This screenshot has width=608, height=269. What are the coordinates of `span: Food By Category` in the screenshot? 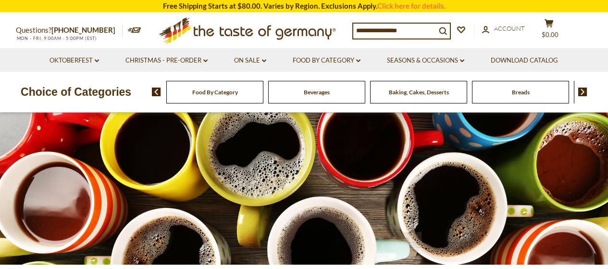 It's located at (215, 92).